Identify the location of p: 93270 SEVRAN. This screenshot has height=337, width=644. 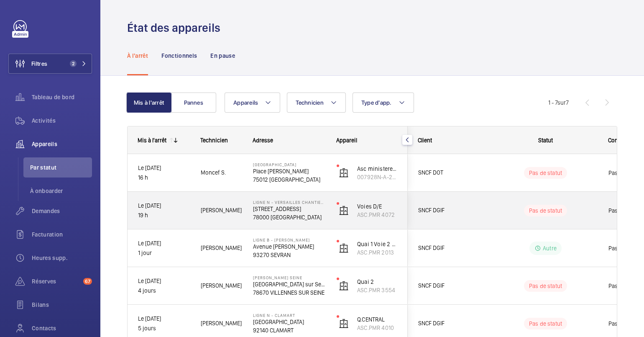
(289, 255).